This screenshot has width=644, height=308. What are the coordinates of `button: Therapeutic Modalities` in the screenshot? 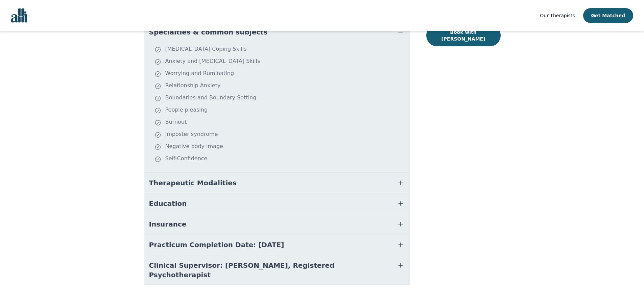 It's located at (277, 183).